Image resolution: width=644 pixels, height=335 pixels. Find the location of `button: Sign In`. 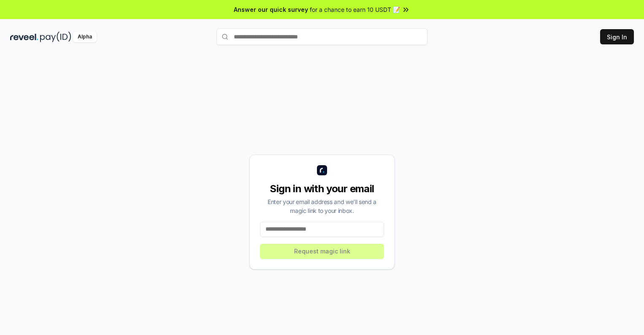

button: Sign In is located at coordinates (617, 37).